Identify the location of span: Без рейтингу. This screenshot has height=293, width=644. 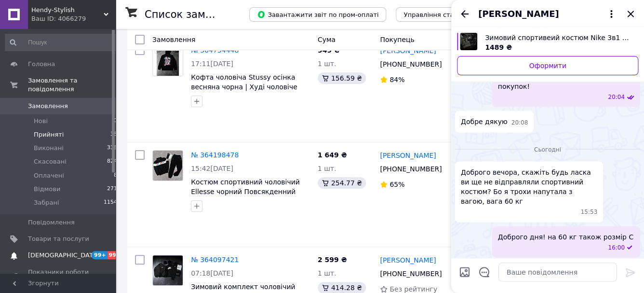
(413, 289).